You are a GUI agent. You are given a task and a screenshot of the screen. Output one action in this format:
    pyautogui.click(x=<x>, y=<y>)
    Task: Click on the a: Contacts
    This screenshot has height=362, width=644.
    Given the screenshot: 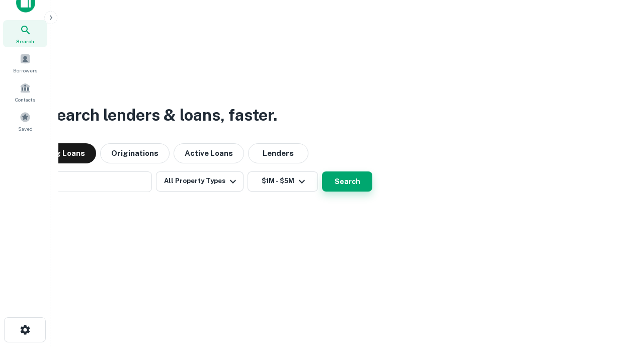 What is the action you would take?
    pyautogui.click(x=25, y=92)
    